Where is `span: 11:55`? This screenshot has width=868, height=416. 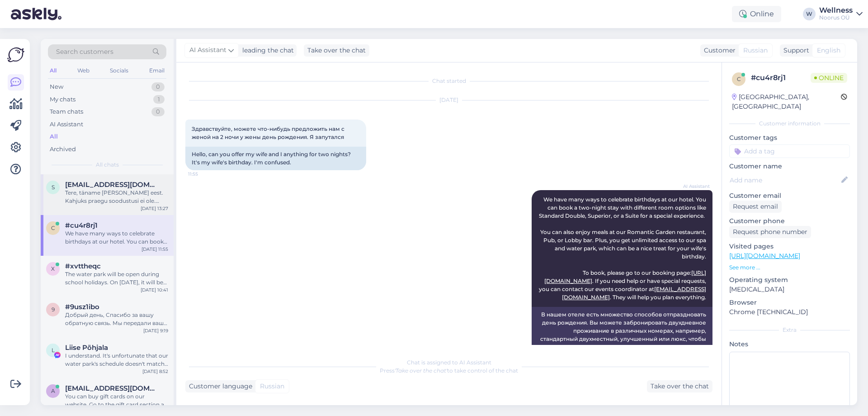
span: 11:55 is located at coordinates (205, 174).